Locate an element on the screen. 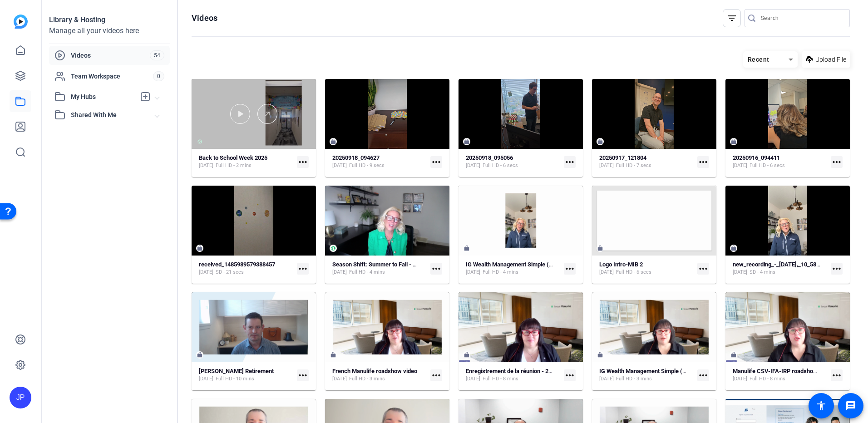  strong: 20250918_094627 is located at coordinates (356, 158).